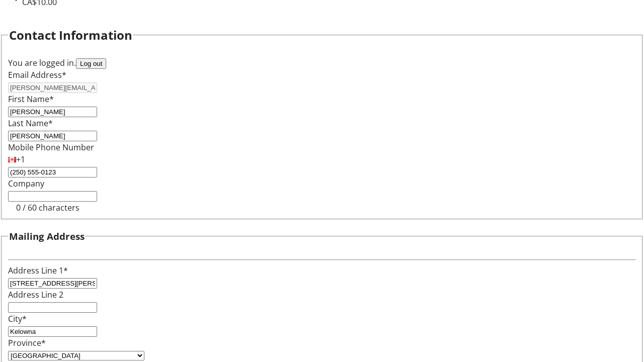  I want to click on label: Province*, so click(27, 343).